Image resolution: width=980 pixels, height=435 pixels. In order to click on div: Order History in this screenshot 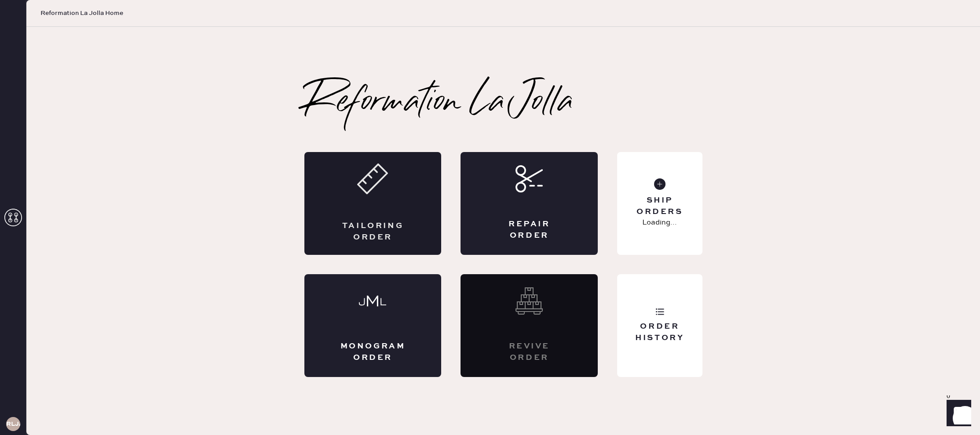, I will do `click(659, 332)`.